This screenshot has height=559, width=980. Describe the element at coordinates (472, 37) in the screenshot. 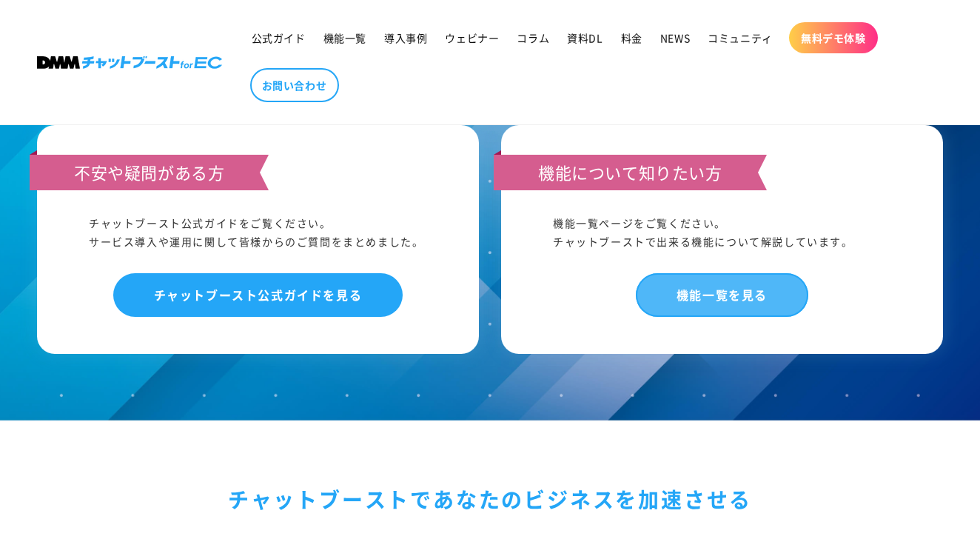

I see `a: ウェビナー` at that location.